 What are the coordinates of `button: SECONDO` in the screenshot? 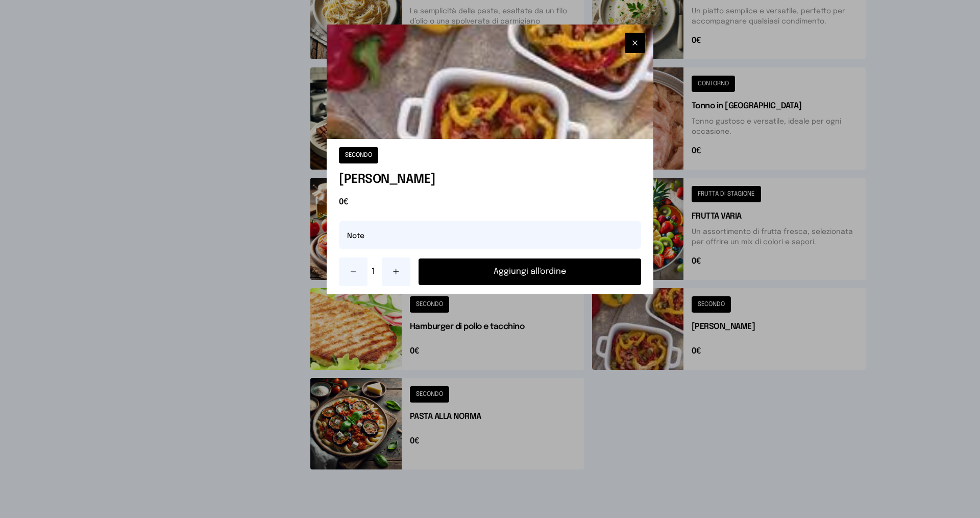 It's located at (358, 156).